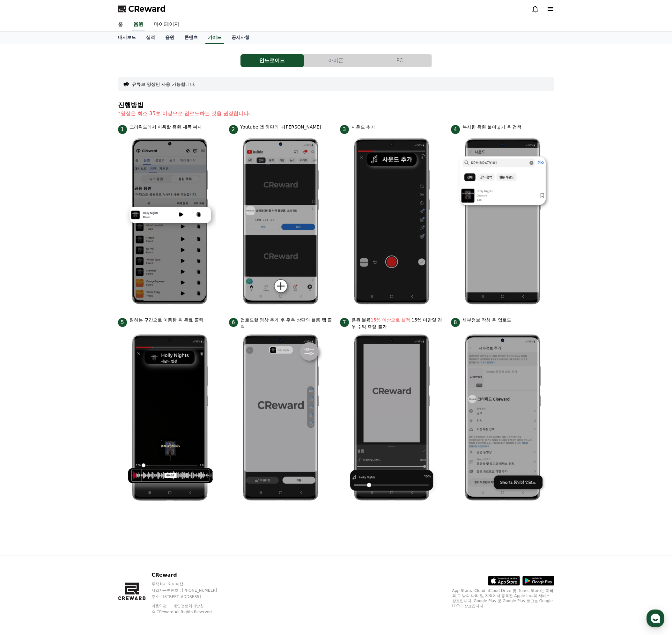 The image size is (672, 635). What do you see at coordinates (455, 323) in the screenshot?
I see `span: 8` at bounding box center [455, 323].